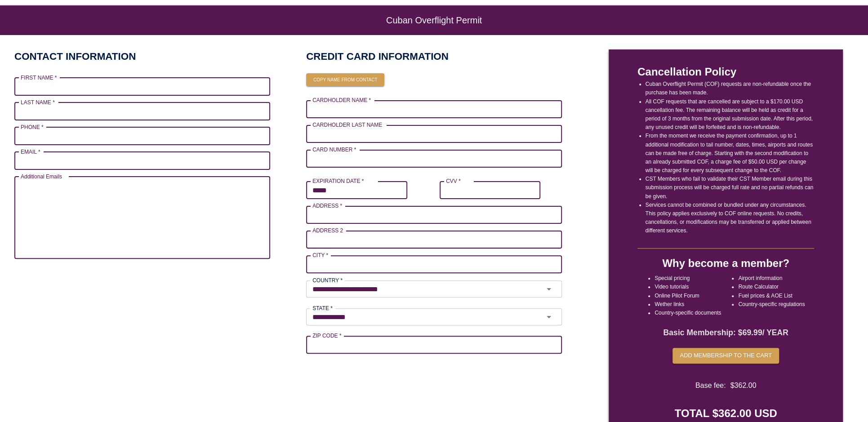 The width and height of the screenshot is (868, 422). I want to click on label: CARD NUMBER *, so click(334, 149).